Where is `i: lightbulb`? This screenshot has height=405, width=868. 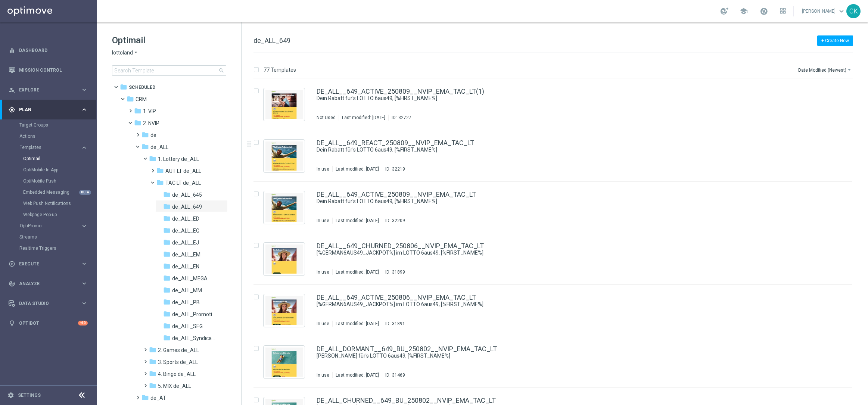 i: lightbulb is located at coordinates (12, 323).